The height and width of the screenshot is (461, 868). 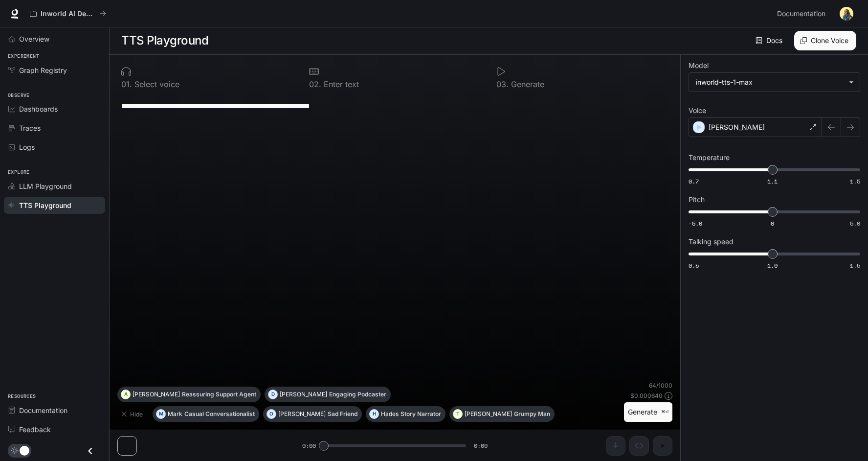 I want to click on p: 0 2 ., so click(x=315, y=84).